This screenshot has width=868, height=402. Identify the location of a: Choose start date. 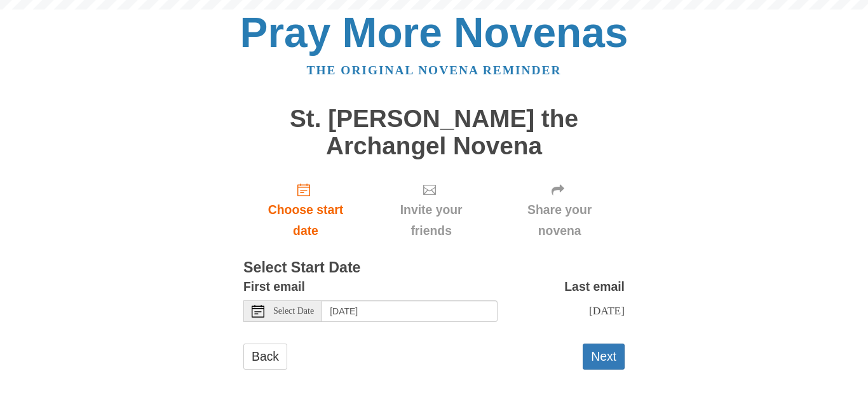
(305, 210).